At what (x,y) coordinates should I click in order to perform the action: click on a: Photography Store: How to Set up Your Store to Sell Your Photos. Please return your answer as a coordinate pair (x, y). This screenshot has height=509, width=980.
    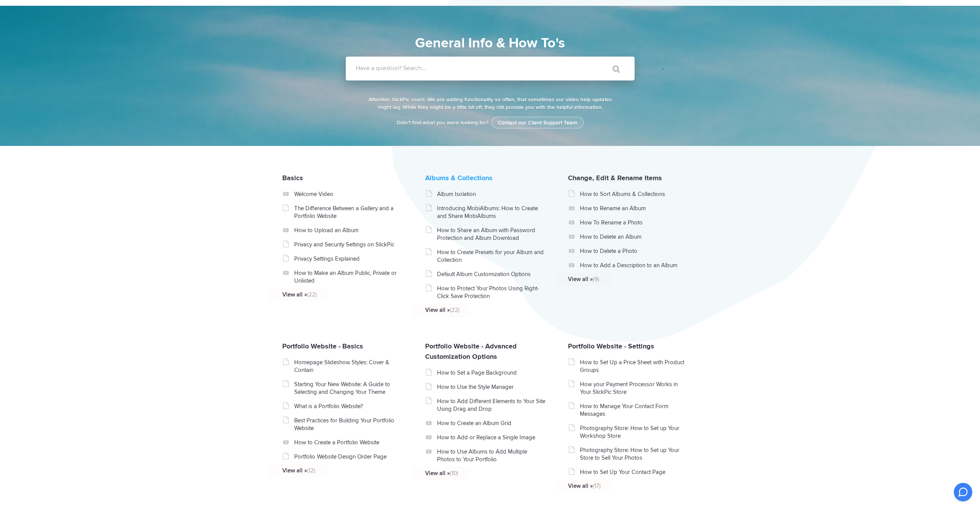
    Looking at the image, I should click on (634, 454).